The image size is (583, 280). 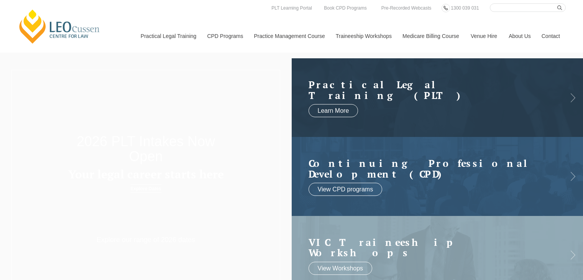 What do you see at coordinates (345, 189) in the screenshot?
I see `a: View CPD programs` at bounding box center [345, 189].